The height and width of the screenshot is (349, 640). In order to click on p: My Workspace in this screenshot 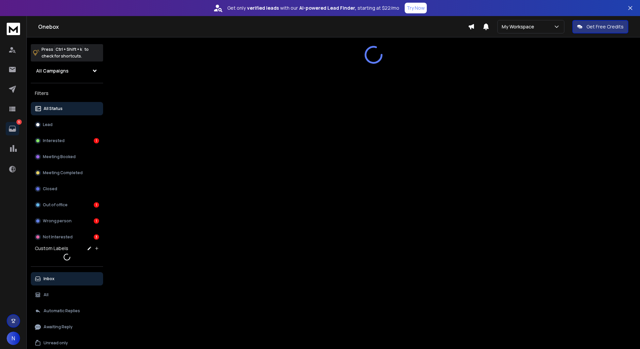, I will do `click(519, 27)`.